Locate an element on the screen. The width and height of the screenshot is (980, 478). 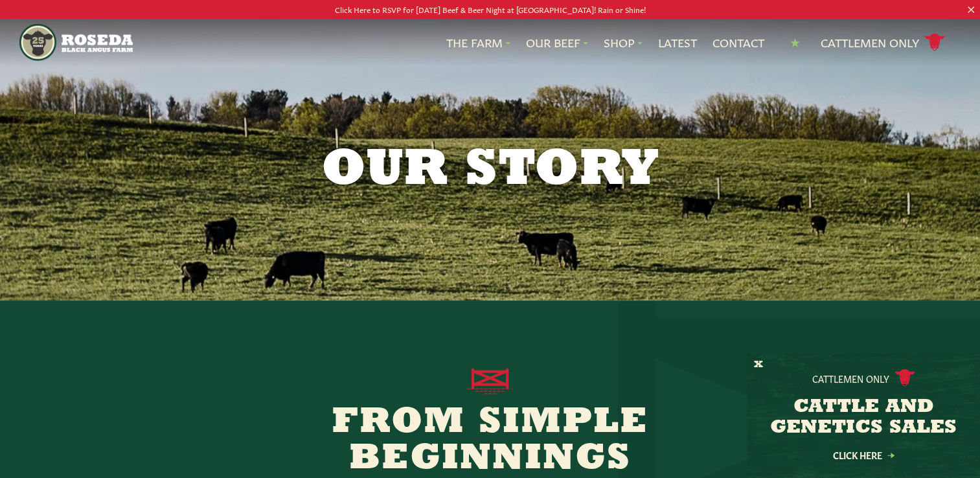
a: The Farm is located at coordinates (478, 43).